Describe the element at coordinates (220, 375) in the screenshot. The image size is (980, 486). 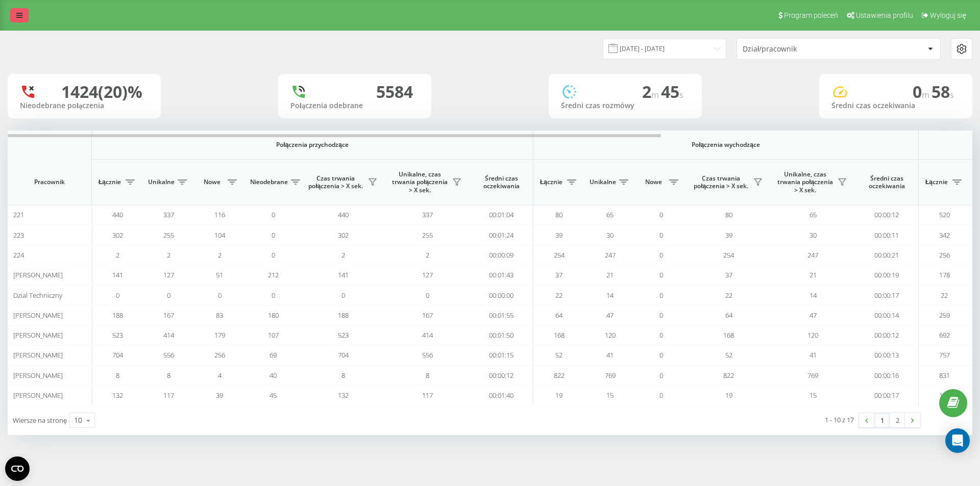
I see `span: 4` at that location.